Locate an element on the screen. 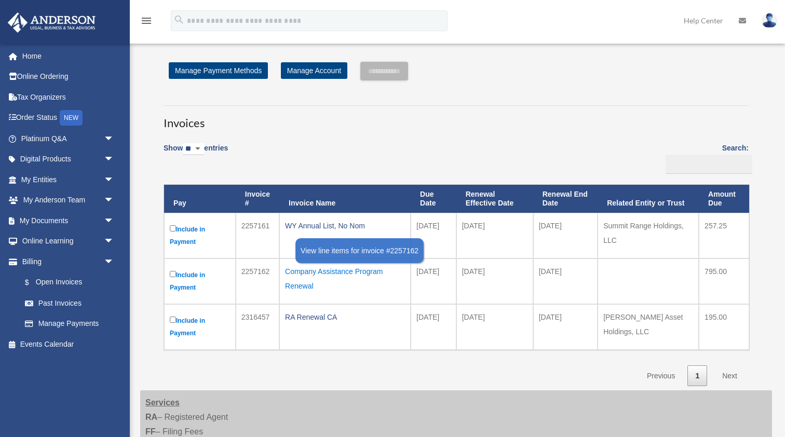 This screenshot has width=785, height=437. a: menu is located at coordinates (147, 22).